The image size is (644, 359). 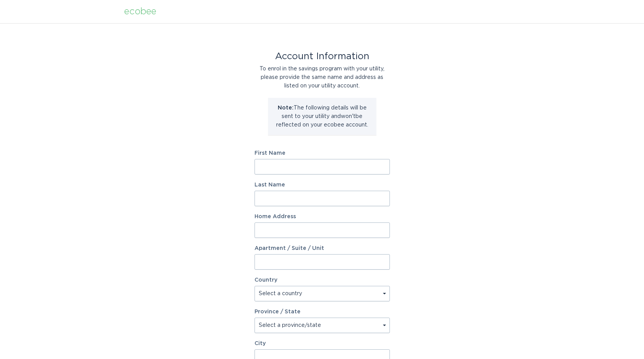 I want to click on label: Last Name, so click(x=322, y=185).